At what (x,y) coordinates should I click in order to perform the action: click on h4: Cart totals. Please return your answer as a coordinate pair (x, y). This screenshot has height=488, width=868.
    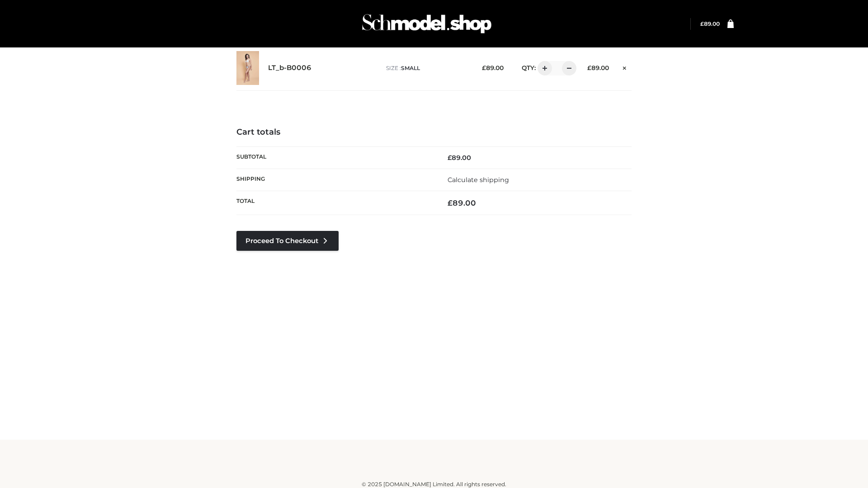
    Looking at the image, I should click on (434, 132).